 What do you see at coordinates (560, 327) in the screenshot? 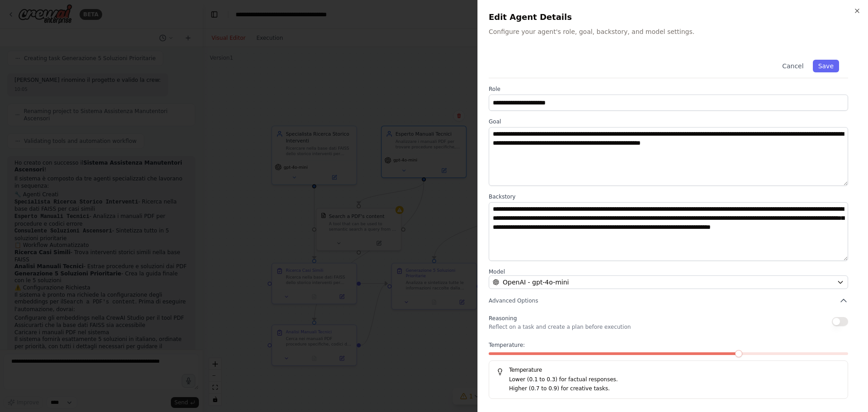
I see `p: Reflect on a task and create a plan before execution` at bounding box center [560, 327].